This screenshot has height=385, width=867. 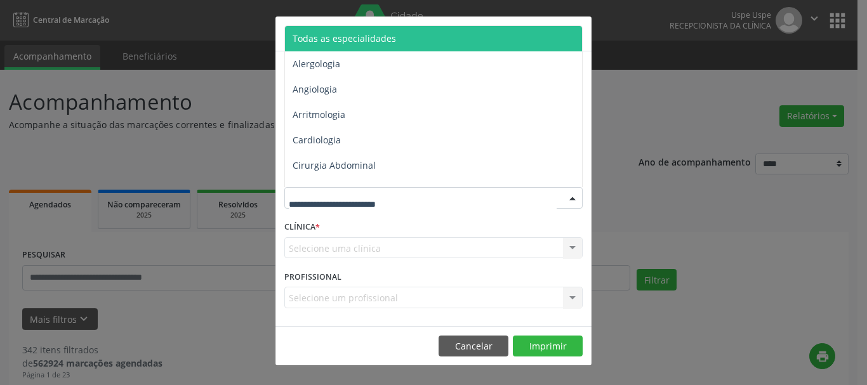 I want to click on label: PROFISSIONAL, so click(x=313, y=277).